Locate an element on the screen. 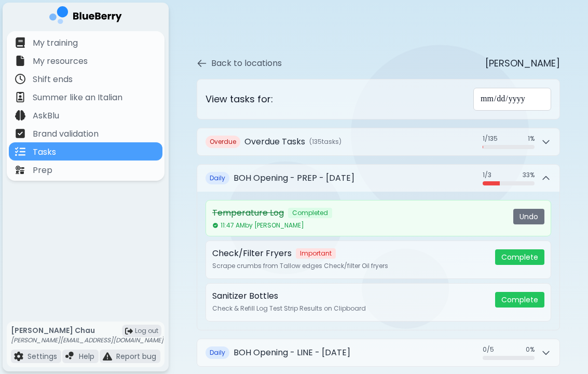 This screenshot has height=374, width=588. p: Settings is located at coordinates (42, 356).